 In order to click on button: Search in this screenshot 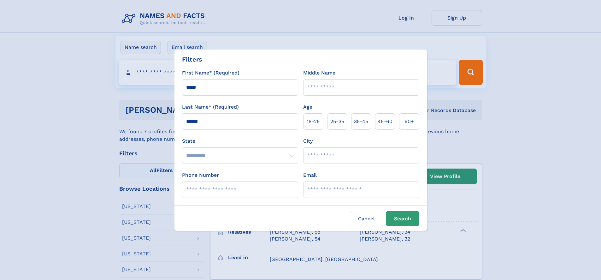, I will do `click(403, 218)`.